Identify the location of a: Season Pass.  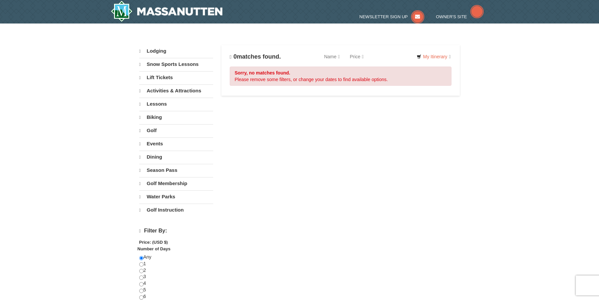
(176, 170).